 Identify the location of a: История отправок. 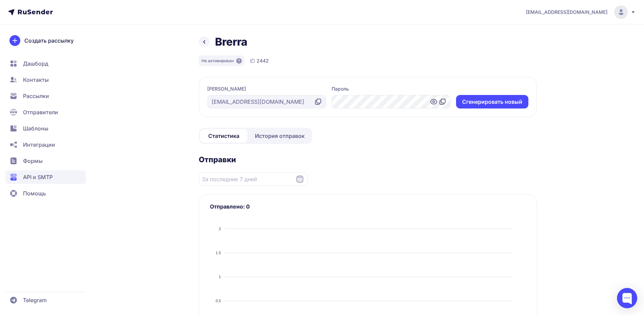
(280, 135).